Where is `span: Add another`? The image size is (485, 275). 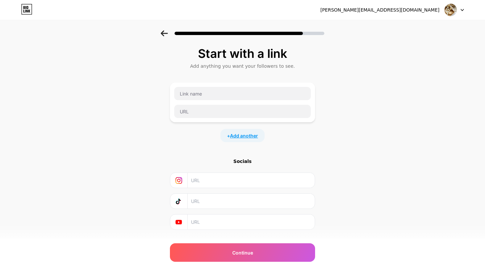 span: Add another is located at coordinates (244, 135).